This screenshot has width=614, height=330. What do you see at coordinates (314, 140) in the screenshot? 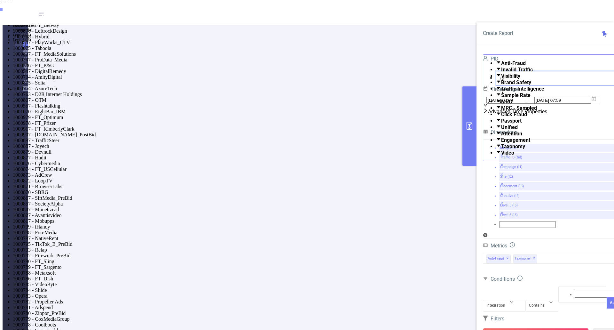
I see `li: 1000897 - TrafficSteer` at bounding box center [314, 140].